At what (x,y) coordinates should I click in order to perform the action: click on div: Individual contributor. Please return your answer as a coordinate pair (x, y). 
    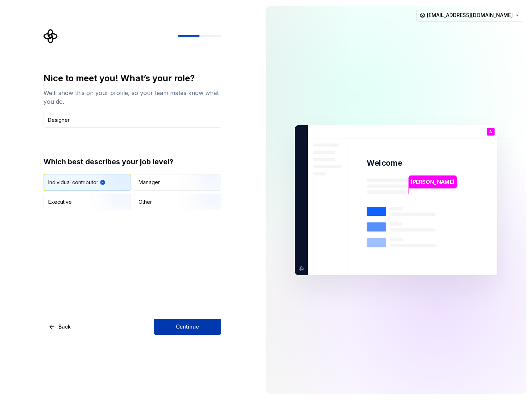
    Looking at the image, I should click on (73, 182).